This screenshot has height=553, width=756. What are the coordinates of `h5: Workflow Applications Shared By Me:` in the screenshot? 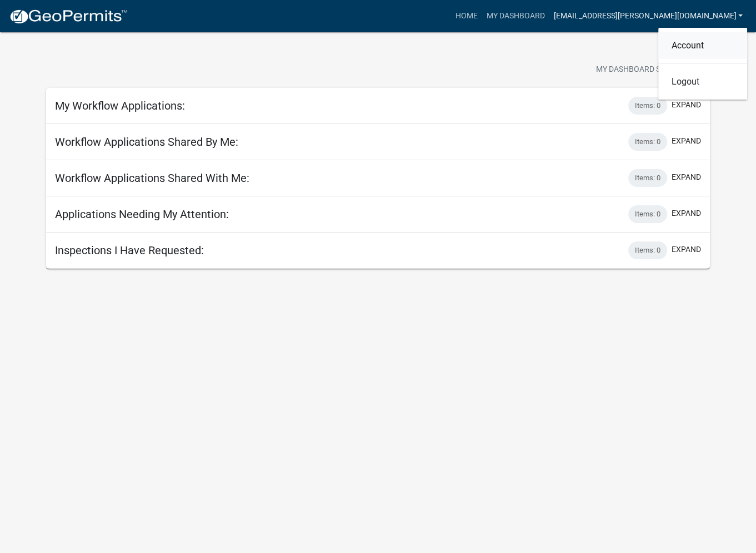 It's located at (147, 142).